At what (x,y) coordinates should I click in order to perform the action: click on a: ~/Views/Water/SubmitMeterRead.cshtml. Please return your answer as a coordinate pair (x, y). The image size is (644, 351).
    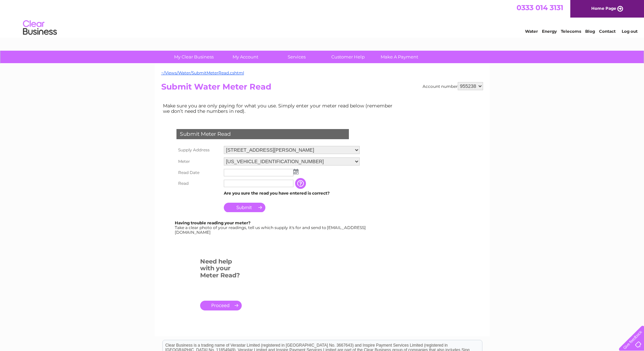
    Looking at the image, I should click on (202, 73).